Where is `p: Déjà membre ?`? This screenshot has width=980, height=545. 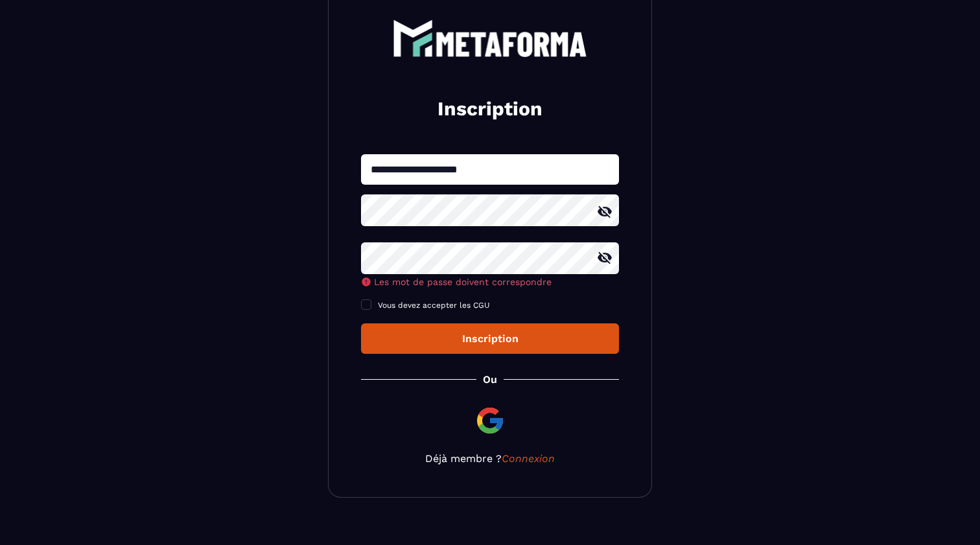
p: Déjà membre ? is located at coordinates (490, 458).